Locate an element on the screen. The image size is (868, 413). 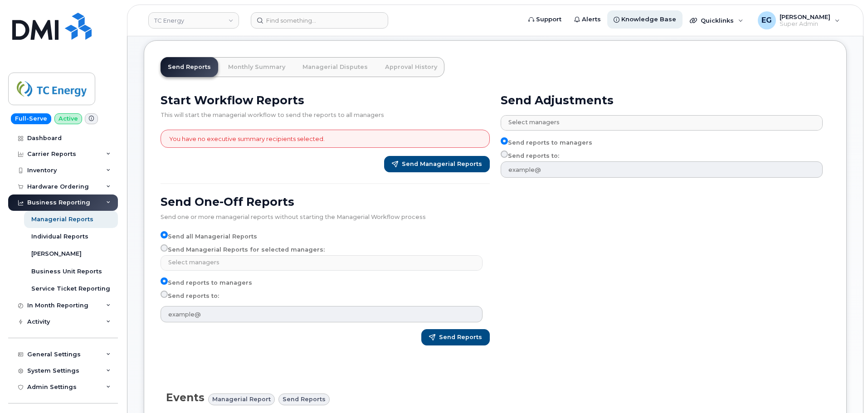
a: Monthly Summary is located at coordinates (257, 67).